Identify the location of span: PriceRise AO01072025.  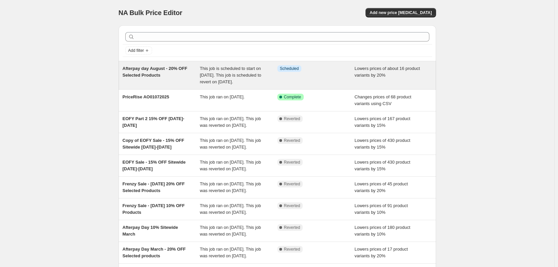
(146, 97).